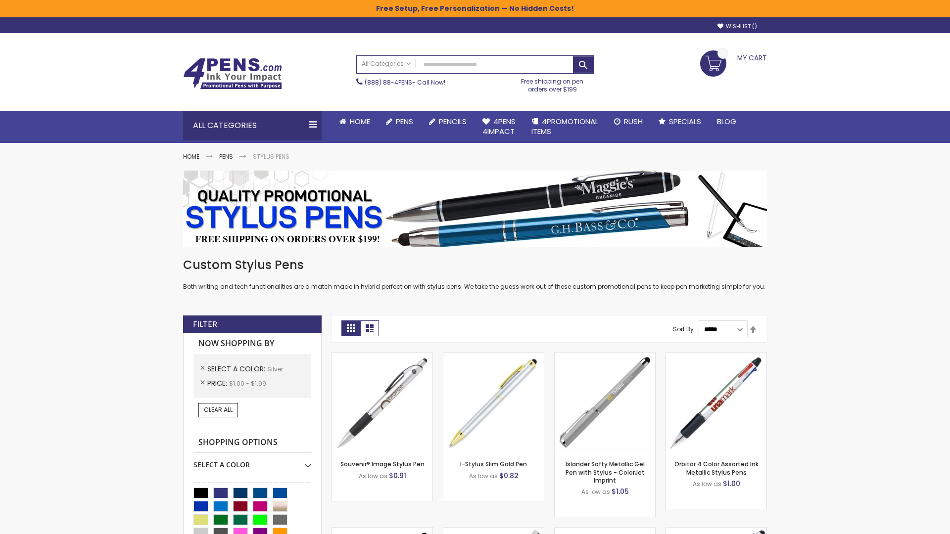  I want to click on img: Stylus Pens, so click(475, 209).